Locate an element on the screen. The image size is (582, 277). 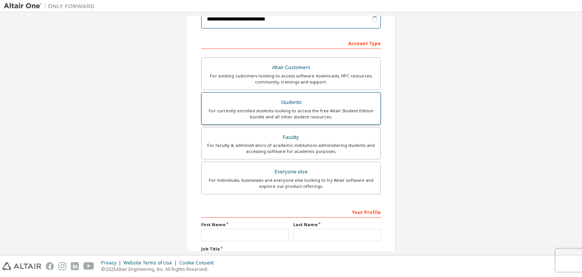
p: © 2025 Altair Engineering, Inc. All Rights Reserved. is located at coordinates (160, 269).